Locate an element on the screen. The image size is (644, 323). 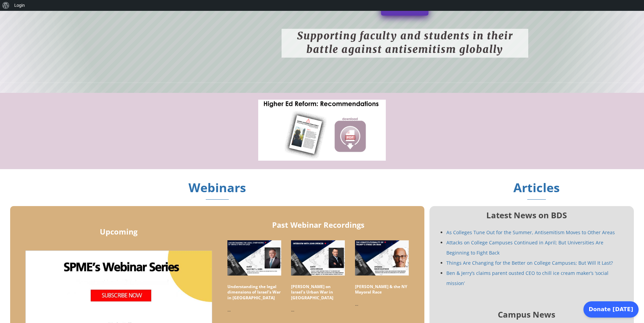
span: Articles is located at coordinates (537, 189).